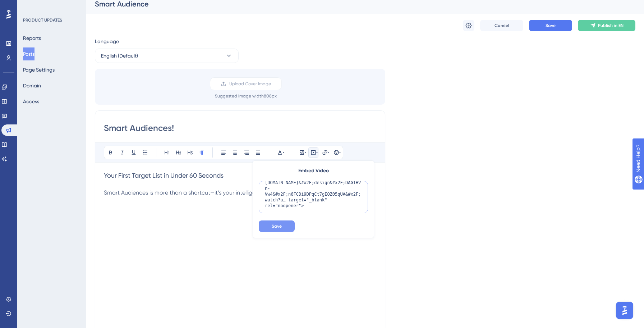  Describe the element at coordinates (39, 70) in the screenshot. I see `button: Page Settings` at that location.